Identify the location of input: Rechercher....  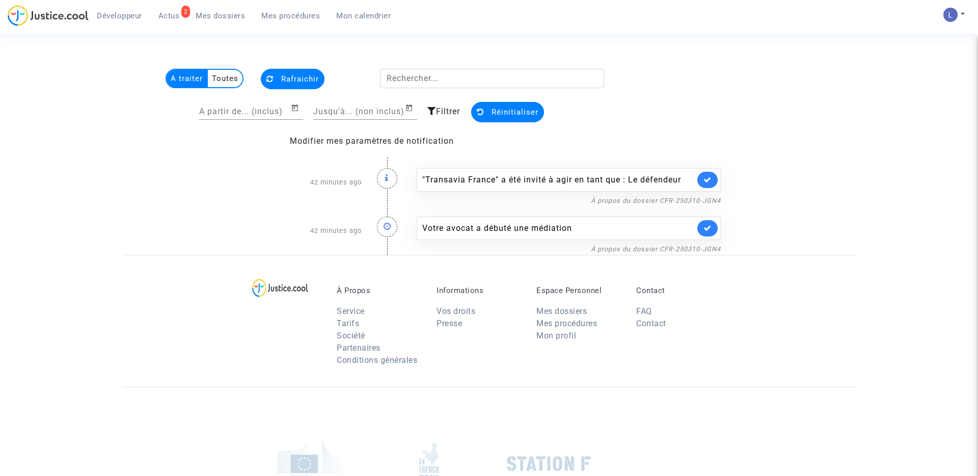
(492, 78).